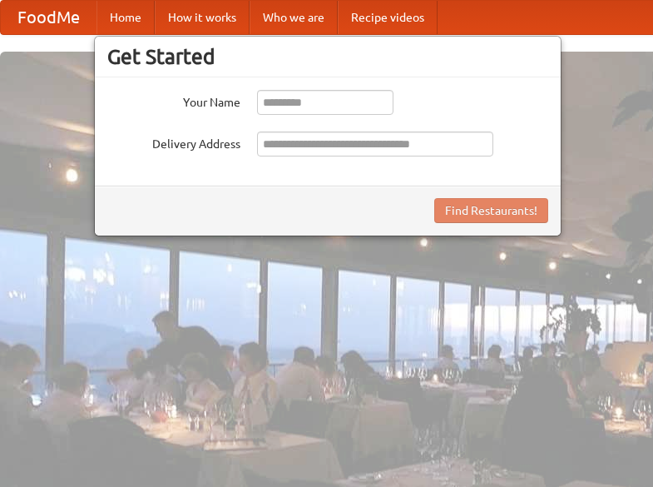 This screenshot has height=487, width=653. Describe the element at coordinates (174, 100) in the screenshot. I see `label: Your Name` at that location.